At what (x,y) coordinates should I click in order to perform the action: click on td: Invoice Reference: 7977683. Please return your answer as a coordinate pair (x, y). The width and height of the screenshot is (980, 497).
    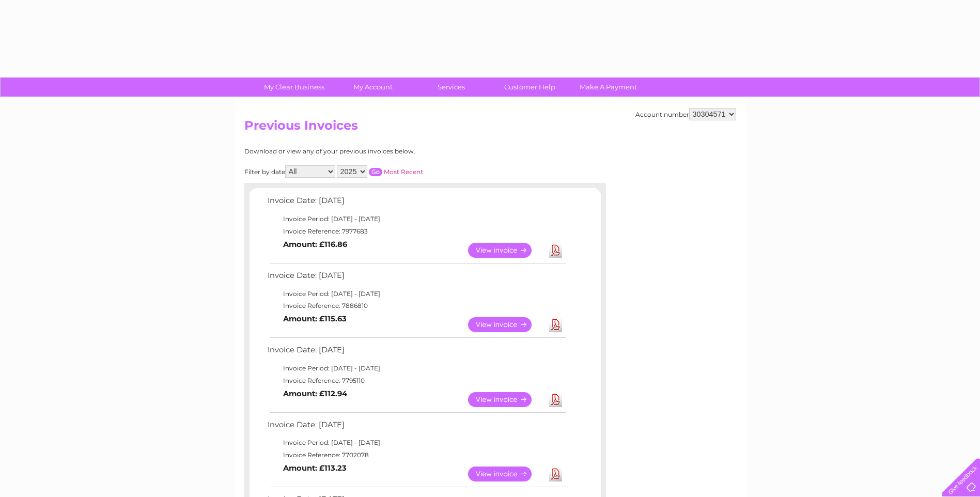
    Looking at the image, I should click on (416, 231).